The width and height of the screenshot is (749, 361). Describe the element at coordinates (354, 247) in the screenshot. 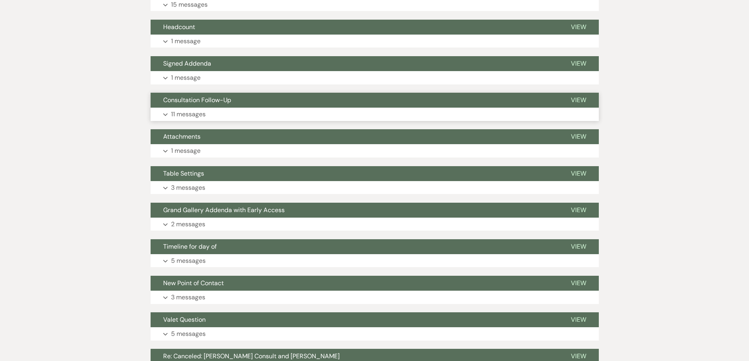

I see `button: Timeline for day of` at that location.